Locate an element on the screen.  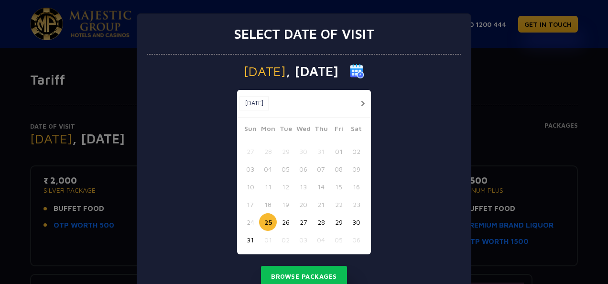
span: Fri is located at coordinates (338, 130).